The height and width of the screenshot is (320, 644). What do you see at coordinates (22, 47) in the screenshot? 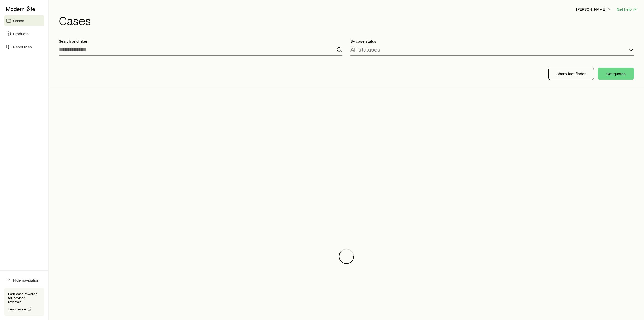
I see `span: Resources` at bounding box center [22, 47].